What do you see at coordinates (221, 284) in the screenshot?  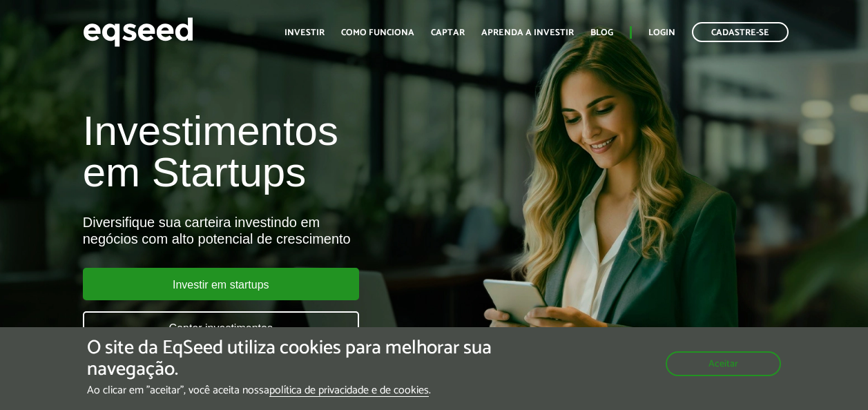 I see `a: Investir em startups` at bounding box center [221, 284].